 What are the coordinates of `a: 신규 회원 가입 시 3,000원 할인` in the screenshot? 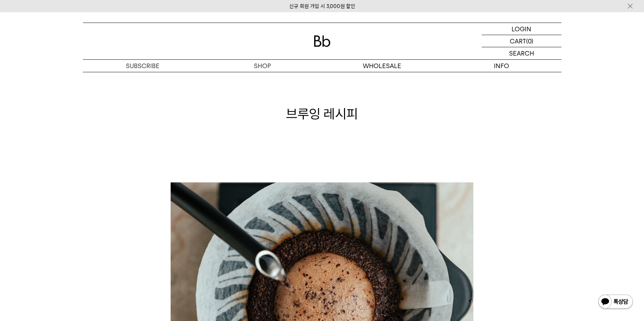 It's located at (322, 6).